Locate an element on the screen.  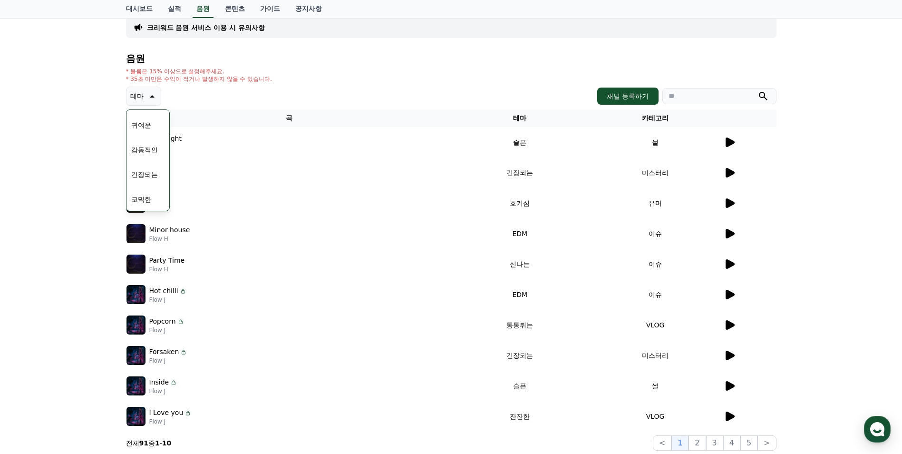
td: 잔잔한 is located at coordinates (520, 416).